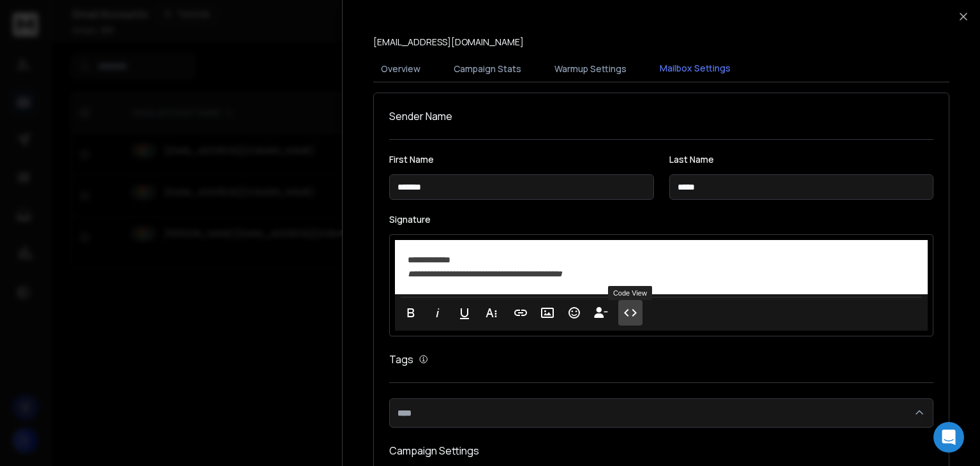 The image size is (980, 466). Describe the element at coordinates (661, 116) in the screenshot. I see `h1: Sender Name` at that location.